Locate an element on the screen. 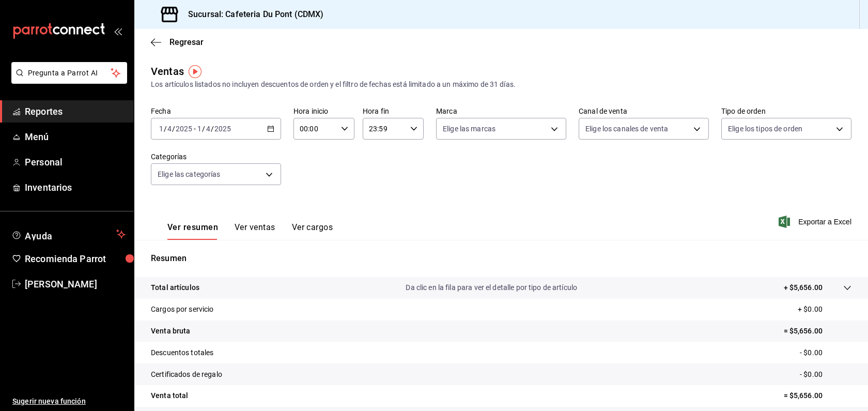 The height and width of the screenshot is (411, 868). p: Venta bruta is located at coordinates (171, 331).